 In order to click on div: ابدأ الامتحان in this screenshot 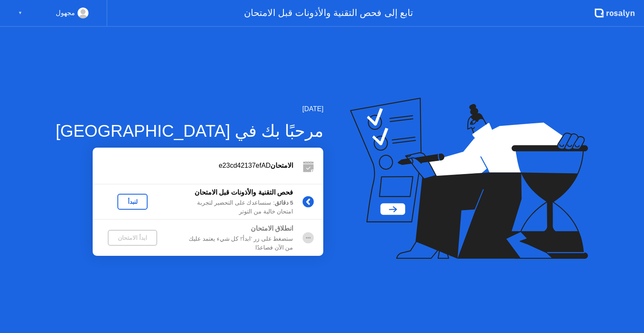, I will do `click(133, 238)`.